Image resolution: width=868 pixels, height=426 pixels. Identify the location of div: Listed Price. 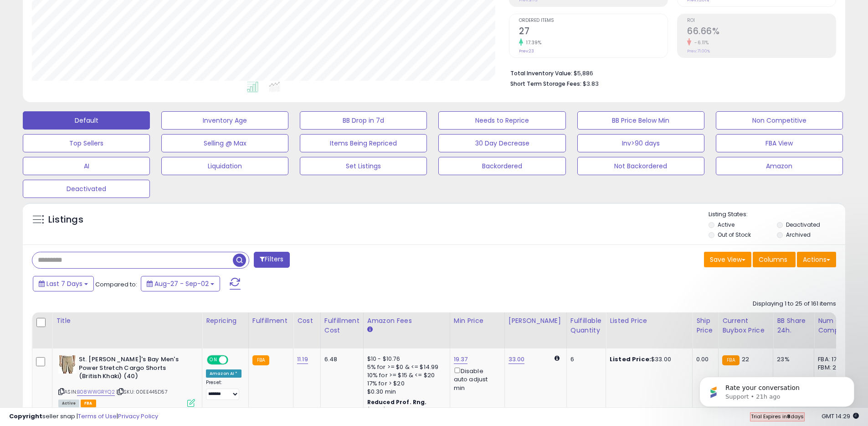
(649, 320).